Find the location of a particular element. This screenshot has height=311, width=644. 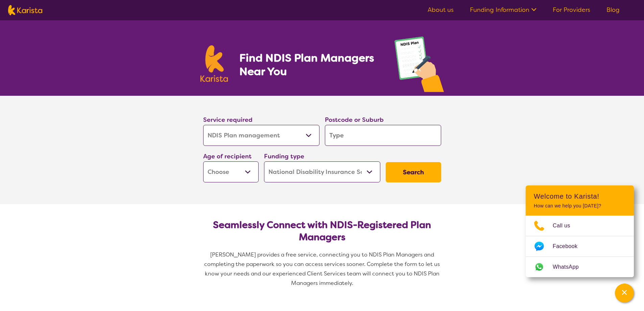

div: Channel Menu is located at coordinates (580, 231).